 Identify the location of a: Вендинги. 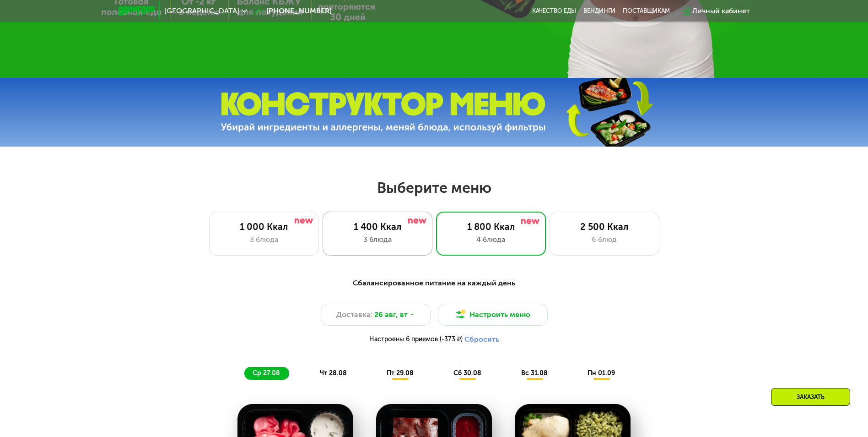
(599, 11).